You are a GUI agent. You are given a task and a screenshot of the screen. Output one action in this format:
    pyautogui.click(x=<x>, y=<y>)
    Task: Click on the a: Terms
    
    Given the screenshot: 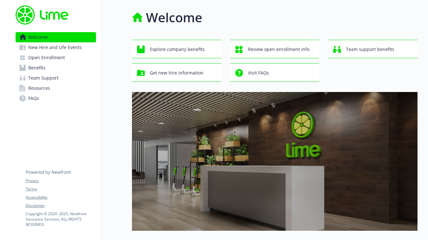 What is the action you would take?
    pyautogui.click(x=61, y=189)
    